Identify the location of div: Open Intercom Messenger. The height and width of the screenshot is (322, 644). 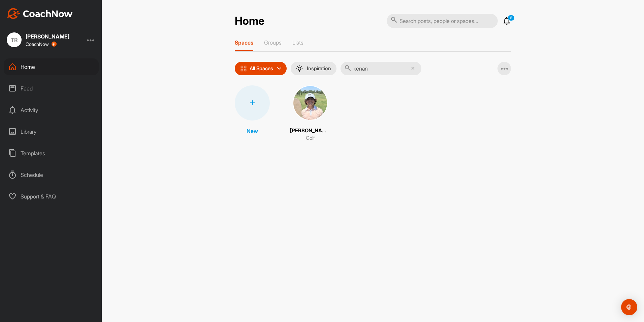
(630, 307).